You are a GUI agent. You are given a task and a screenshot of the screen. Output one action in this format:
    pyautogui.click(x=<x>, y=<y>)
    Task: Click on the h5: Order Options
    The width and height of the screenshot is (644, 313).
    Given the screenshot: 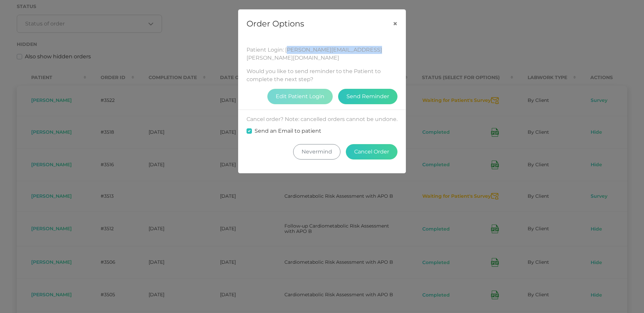 What is the action you would take?
    pyautogui.click(x=275, y=24)
    